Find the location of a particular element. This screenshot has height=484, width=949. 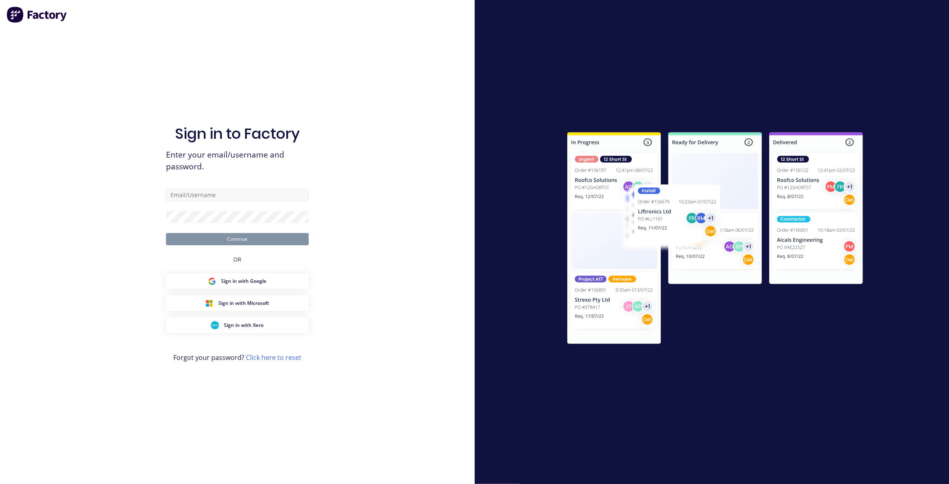

img: Microsoft Sign in is located at coordinates (209, 303).